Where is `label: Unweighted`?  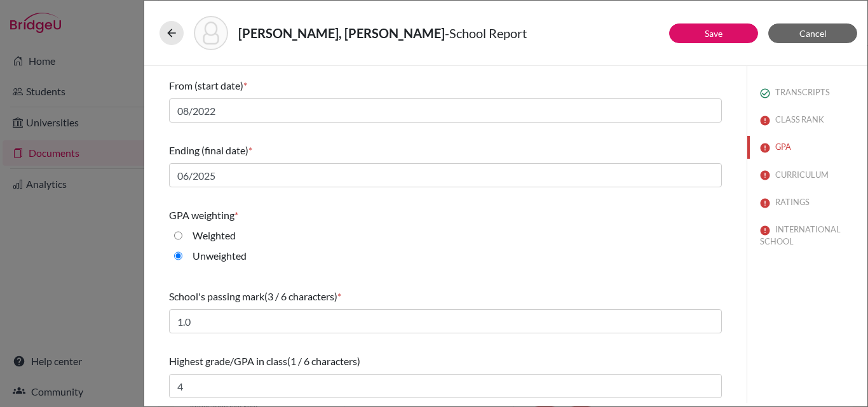
label: Unweighted is located at coordinates (219, 256).